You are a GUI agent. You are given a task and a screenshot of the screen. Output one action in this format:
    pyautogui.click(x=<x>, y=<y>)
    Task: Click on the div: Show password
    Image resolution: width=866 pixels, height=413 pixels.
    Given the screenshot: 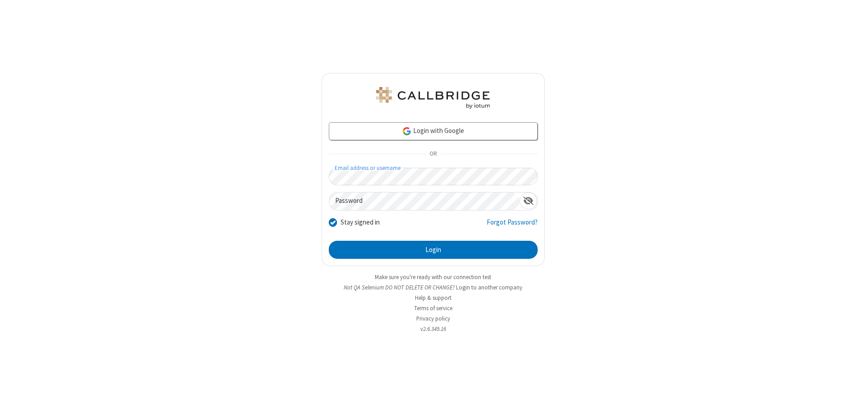 What is the action you would take?
    pyautogui.click(x=528, y=201)
    